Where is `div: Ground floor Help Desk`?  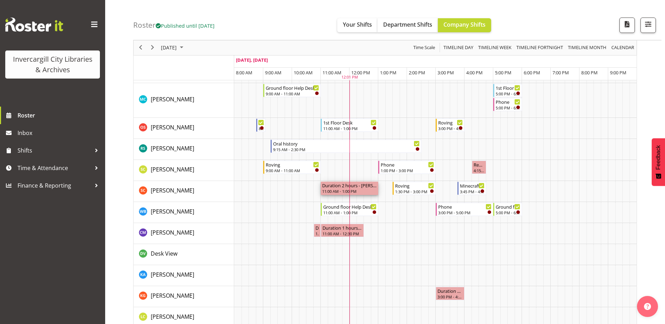
div: Ground floor Help Desk is located at coordinates (350, 207).